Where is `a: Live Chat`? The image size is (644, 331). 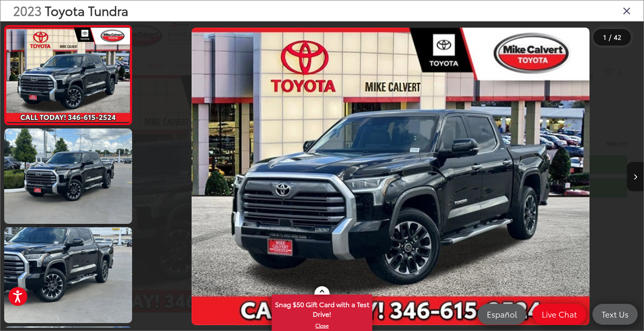 a: Live Chat is located at coordinates (559, 314).